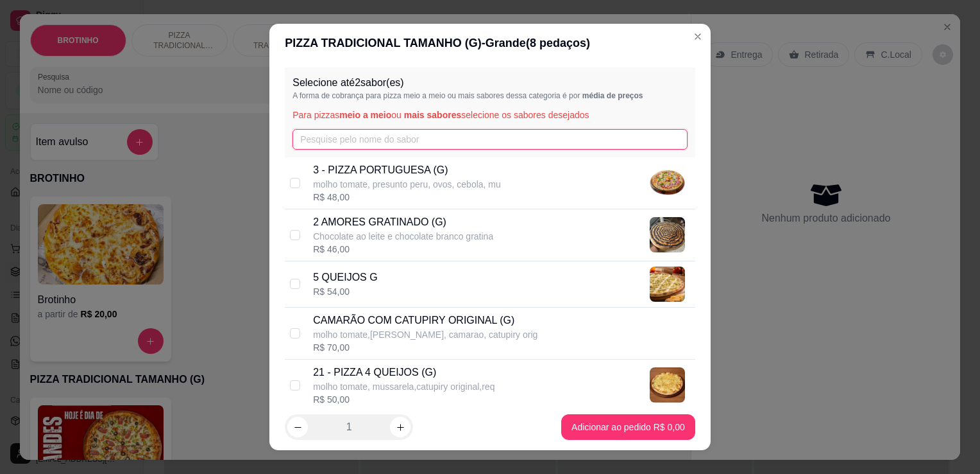 The height and width of the screenshot is (474, 980). Describe the element at coordinates (403, 249) in the screenshot. I see `div: R$ 46,00` at that location.